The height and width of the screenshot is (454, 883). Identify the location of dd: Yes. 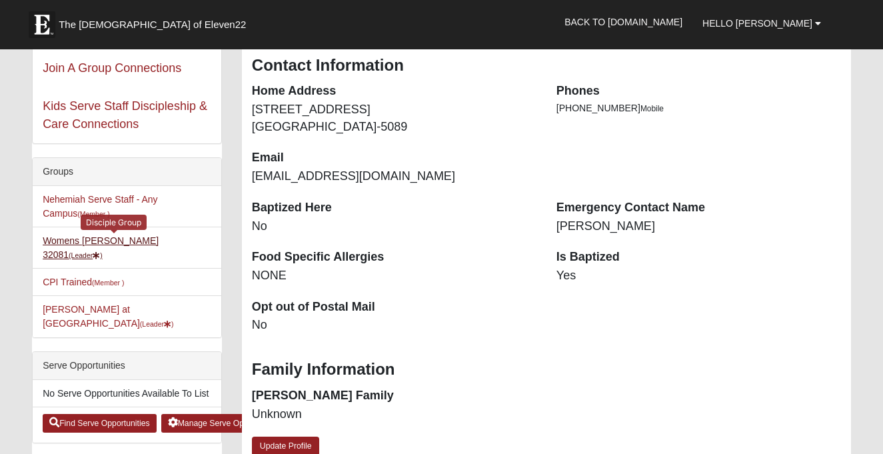
(699, 276).